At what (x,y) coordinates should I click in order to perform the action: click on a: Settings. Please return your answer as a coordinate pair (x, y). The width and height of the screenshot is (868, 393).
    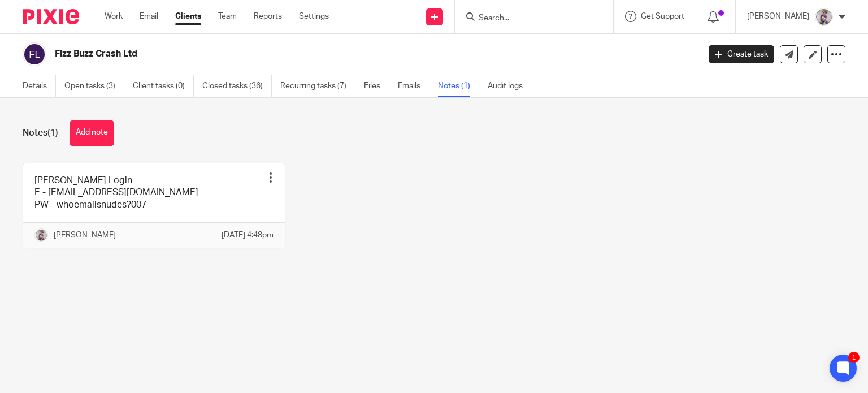
    Looking at the image, I should click on (314, 16).